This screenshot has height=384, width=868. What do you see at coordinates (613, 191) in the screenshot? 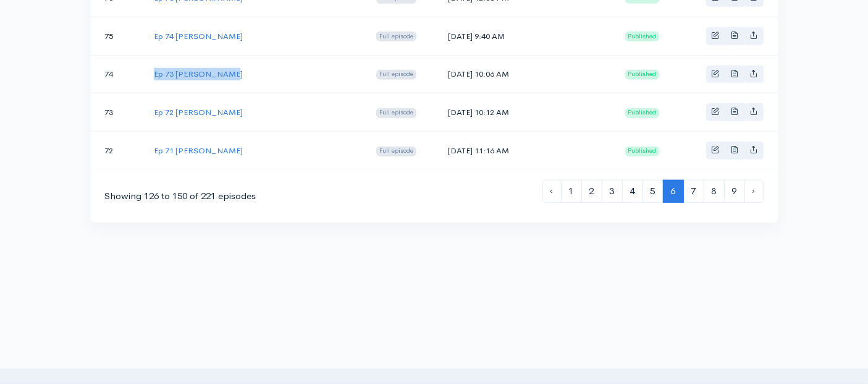
I see `a: 3` at bounding box center [613, 191].